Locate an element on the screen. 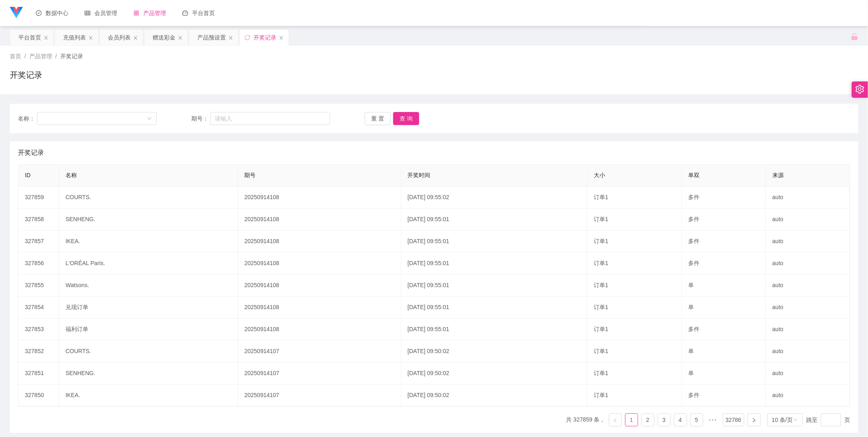 The height and width of the screenshot is (437, 868). li: 共 327859 条， is located at coordinates (585, 420).